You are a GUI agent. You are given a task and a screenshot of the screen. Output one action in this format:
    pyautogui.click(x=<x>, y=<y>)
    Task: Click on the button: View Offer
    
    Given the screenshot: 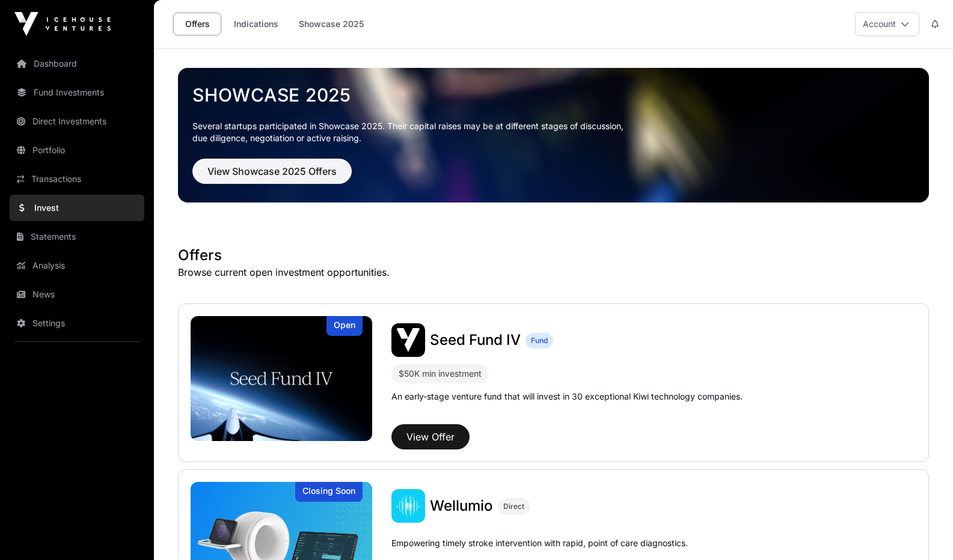 What is the action you would take?
    pyautogui.click(x=431, y=437)
    